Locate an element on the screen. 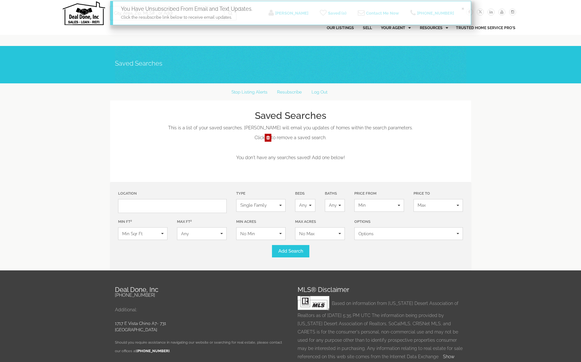 The height and width of the screenshot is (362, 581). label: Min Ft is located at coordinates (125, 221).